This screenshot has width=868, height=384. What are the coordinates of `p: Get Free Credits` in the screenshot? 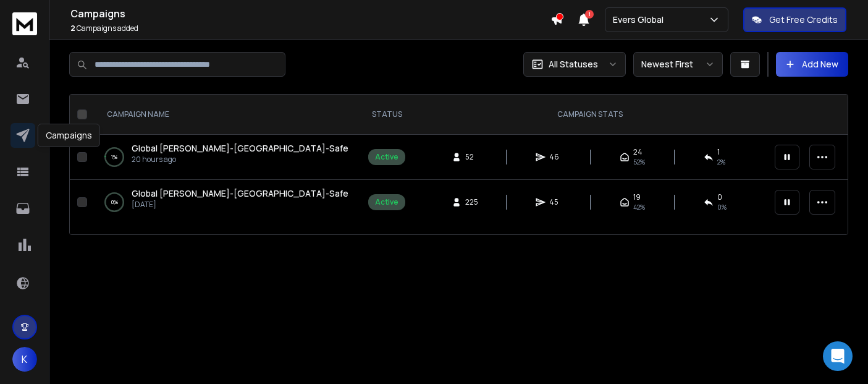 It's located at (803, 20).